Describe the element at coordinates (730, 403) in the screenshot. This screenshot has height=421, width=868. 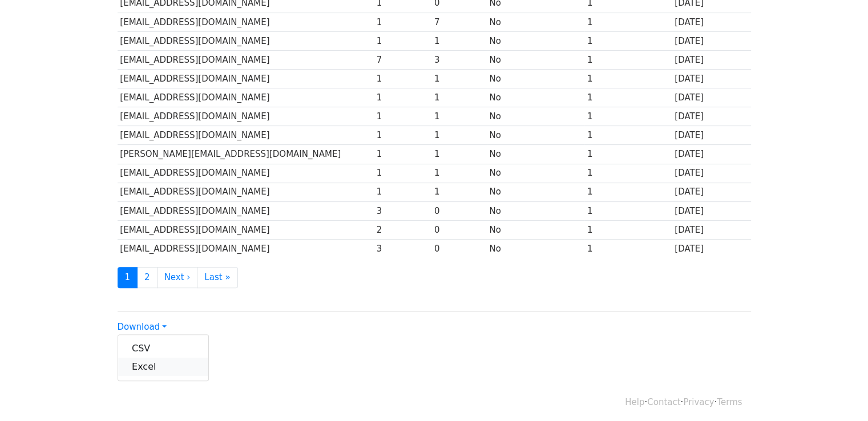
I see `a: Terms` at that location.